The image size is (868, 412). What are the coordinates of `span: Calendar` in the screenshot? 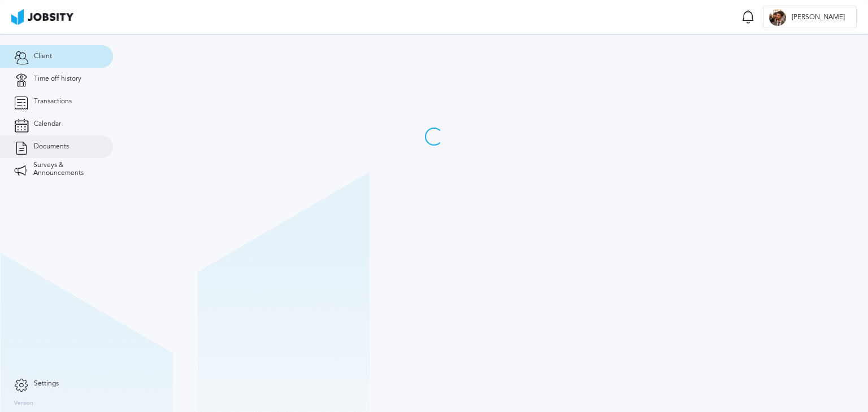 It's located at (47, 124).